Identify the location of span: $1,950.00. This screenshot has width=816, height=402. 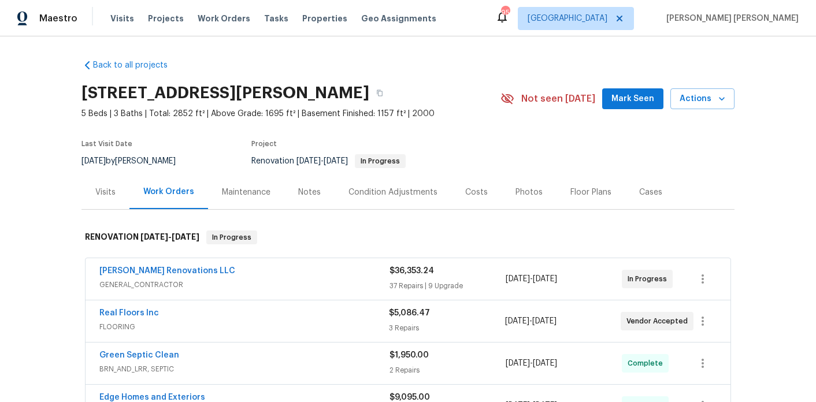
(409, 355).